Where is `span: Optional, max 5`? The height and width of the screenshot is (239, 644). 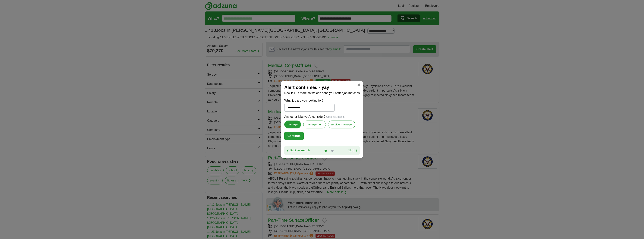 span: Optional, max 5 is located at coordinates (336, 117).